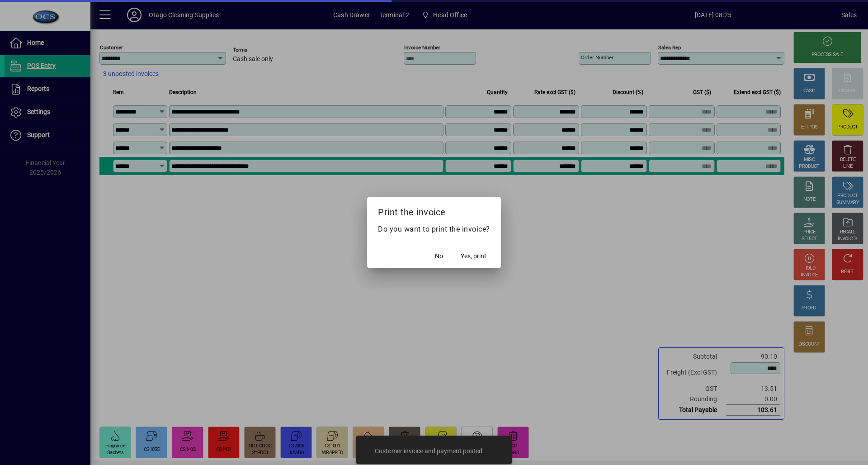  I want to click on button: Yes, print, so click(473, 256).